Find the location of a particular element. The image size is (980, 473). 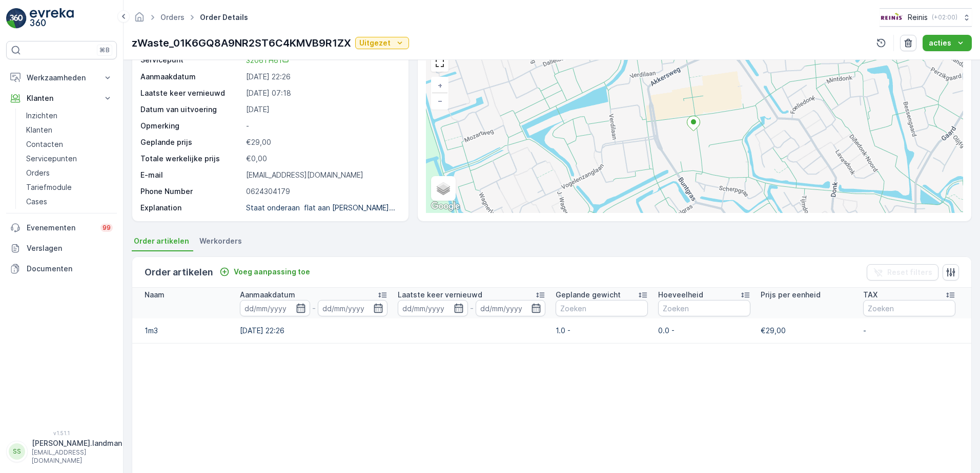

button: Werkzaamheden is located at coordinates (61, 78).